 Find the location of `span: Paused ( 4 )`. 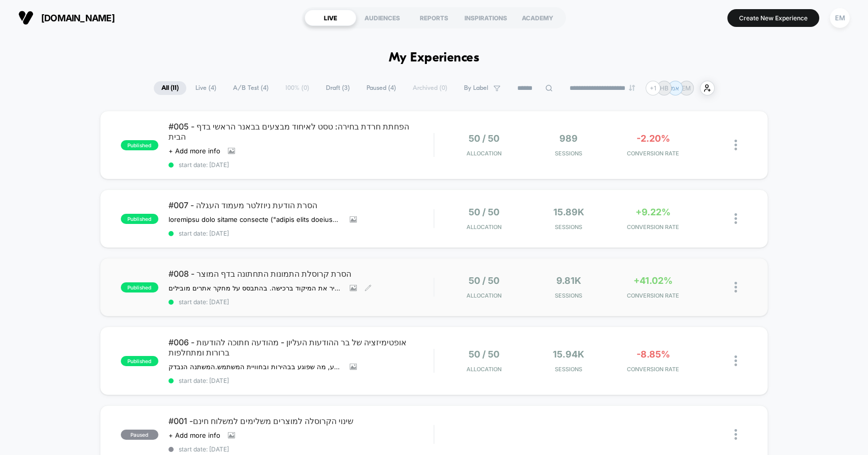

span: Paused ( 4 ) is located at coordinates (381, 88).